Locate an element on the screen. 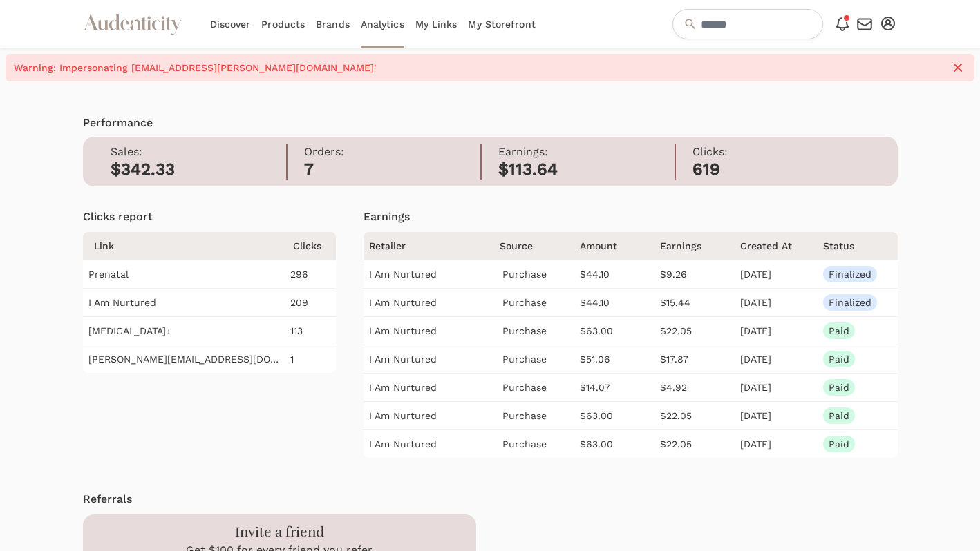 This screenshot has height=551, width=980. th: Created At is located at coordinates (777, 246).